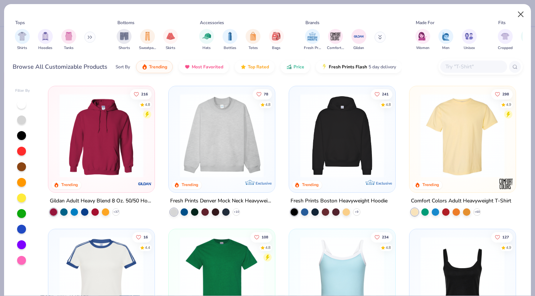  I want to click on span: + 37, so click(116, 212).